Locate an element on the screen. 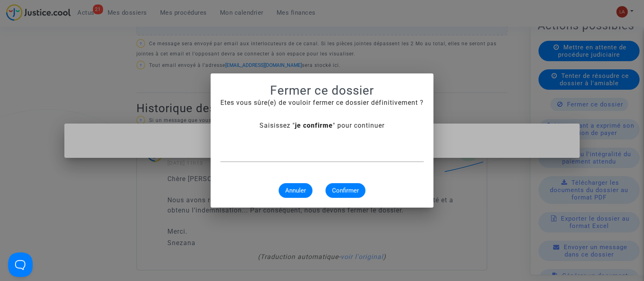 This screenshot has width=644, height=281. span: Etes vous sûre(e) de vouloir fermer ce dossier définitivement ? is located at coordinates (322, 102).